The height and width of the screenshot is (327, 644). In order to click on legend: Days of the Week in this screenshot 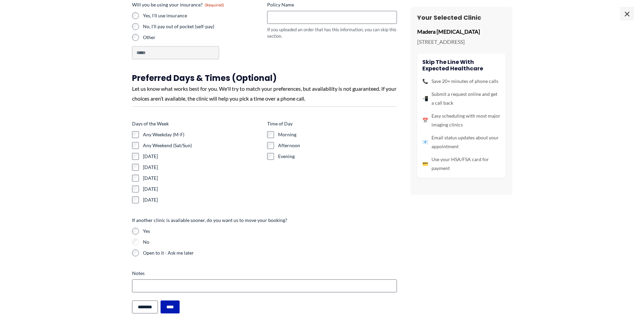, I will do `click(150, 123)`.